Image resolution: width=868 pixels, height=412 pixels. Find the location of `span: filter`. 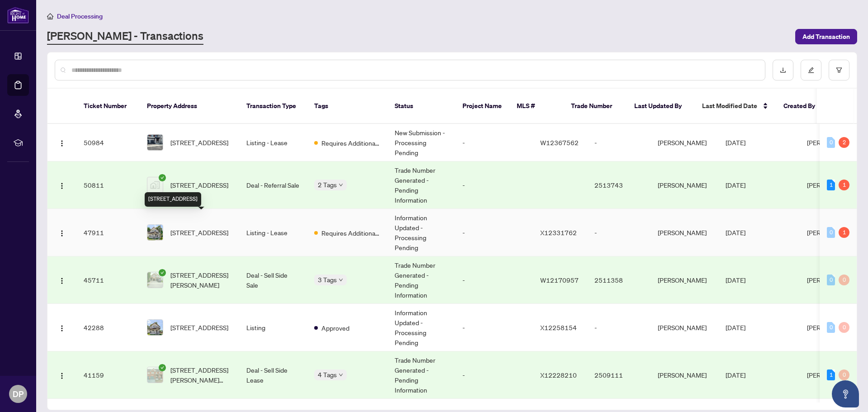

span: filter is located at coordinates (839, 70).